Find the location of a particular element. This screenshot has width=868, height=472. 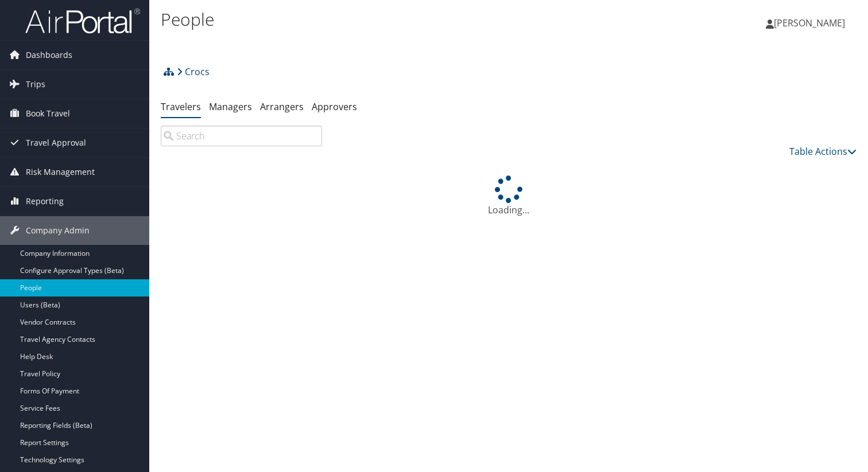

span: Trips is located at coordinates (36, 84).